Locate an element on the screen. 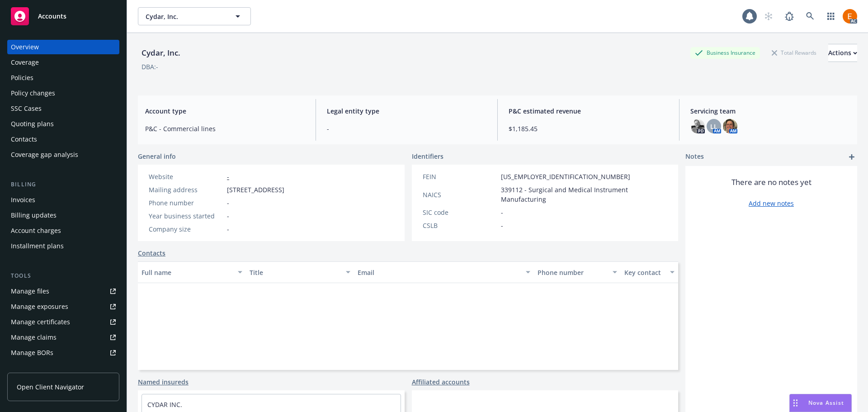  div: Full name is located at coordinates (186, 272).